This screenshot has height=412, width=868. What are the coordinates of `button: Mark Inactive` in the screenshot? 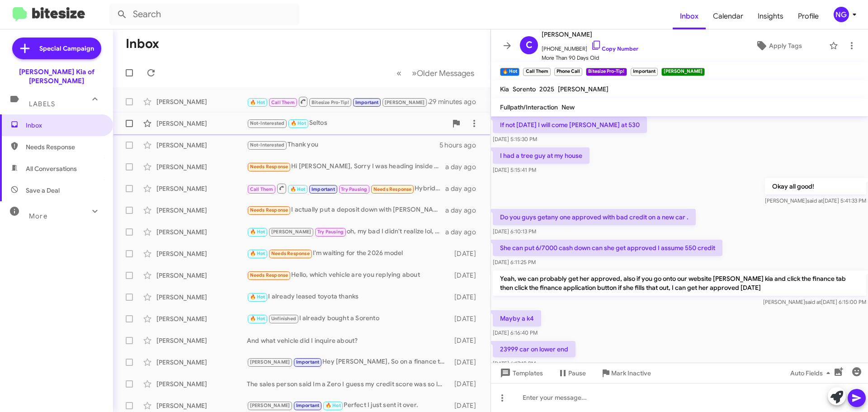 It's located at (626, 373).